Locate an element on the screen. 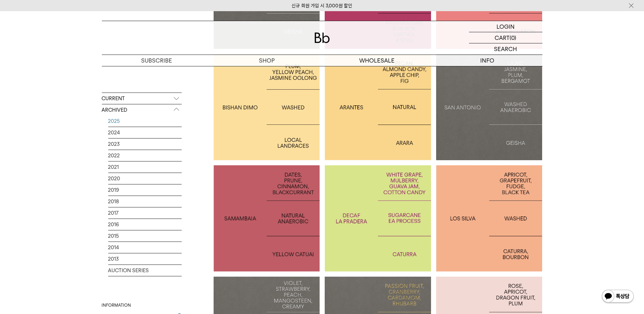 The width and height of the screenshot is (644, 314). a: LOGIN is located at coordinates (506, 26).